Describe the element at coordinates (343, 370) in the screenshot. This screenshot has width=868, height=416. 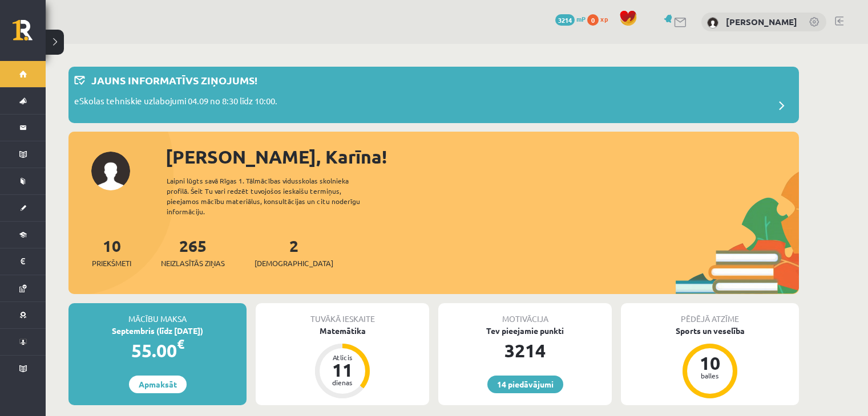
I see `div: 11` at that location.